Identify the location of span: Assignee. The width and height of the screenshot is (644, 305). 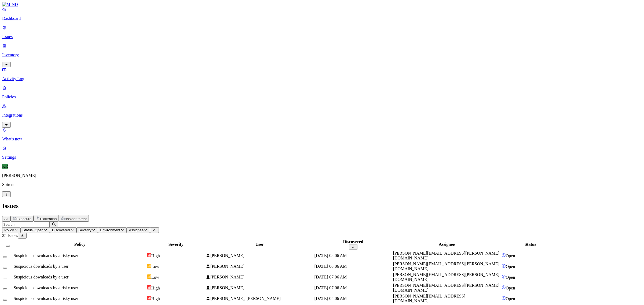
(136, 230).